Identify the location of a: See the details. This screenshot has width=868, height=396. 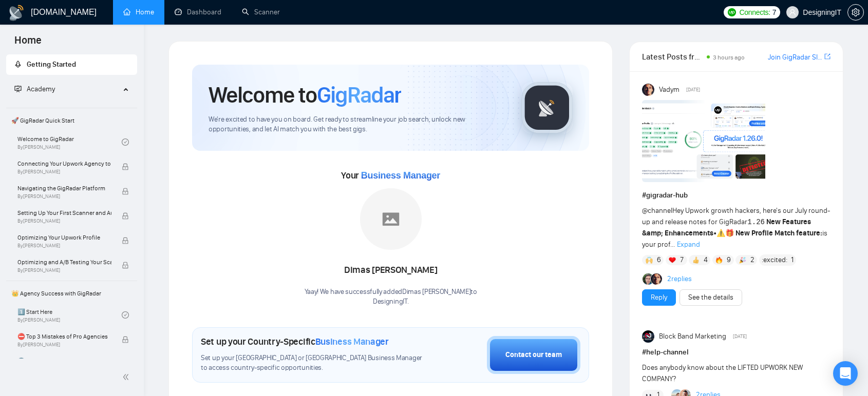
(711, 298).